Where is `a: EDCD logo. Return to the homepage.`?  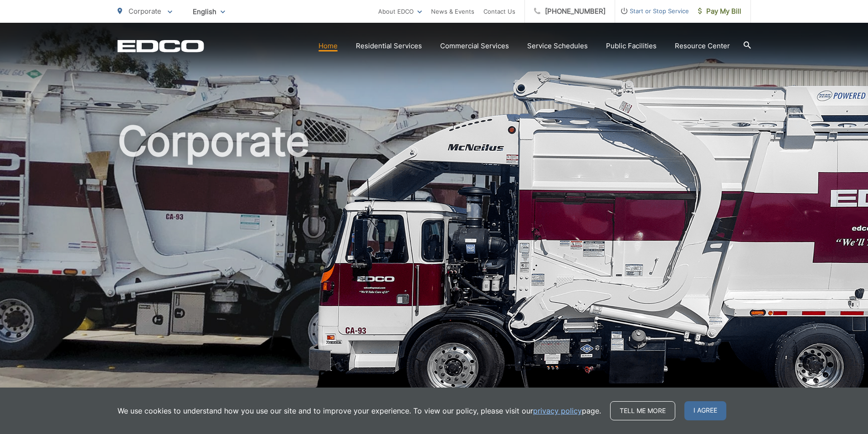
a: EDCD logo. Return to the homepage. is located at coordinates (161, 46).